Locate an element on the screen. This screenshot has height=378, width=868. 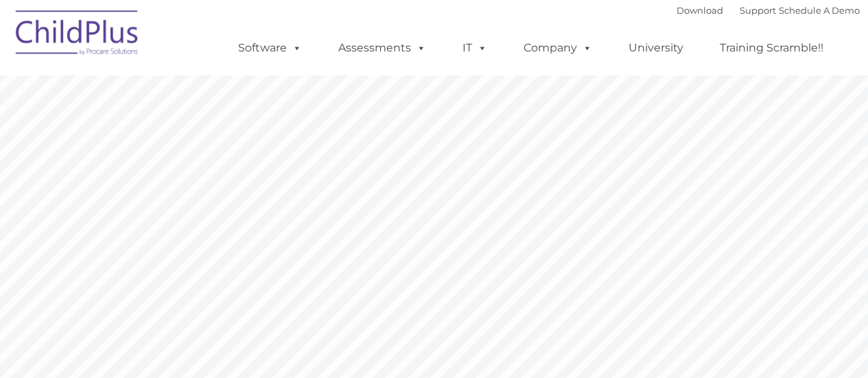
a: Assessments is located at coordinates (382, 48).